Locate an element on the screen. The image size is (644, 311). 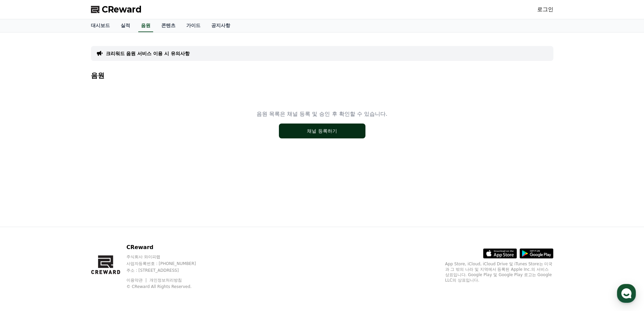
h4: 음원 is located at coordinates (322, 75).